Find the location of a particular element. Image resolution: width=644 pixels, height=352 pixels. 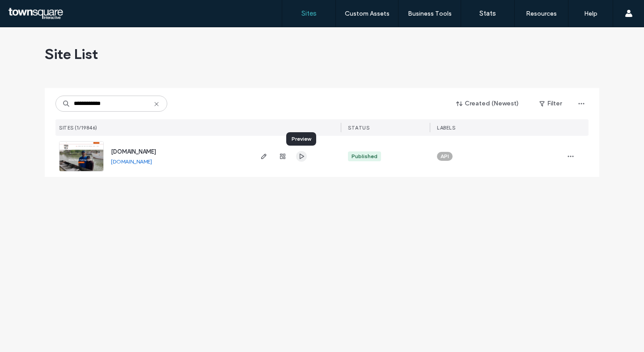

button: Created (Newest) is located at coordinates (487, 103).